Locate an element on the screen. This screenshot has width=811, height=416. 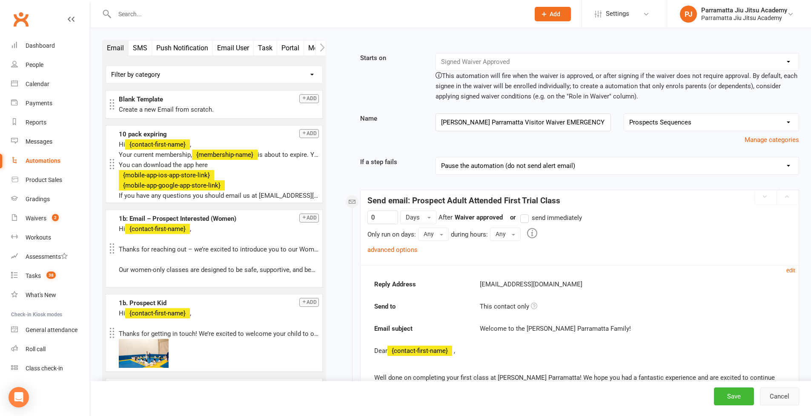
a: Workouts is located at coordinates (50, 237).